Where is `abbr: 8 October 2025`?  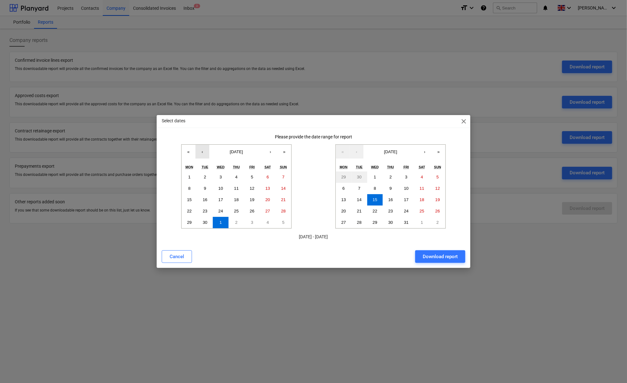 abbr: 8 October 2025 is located at coordinates (375, 188).